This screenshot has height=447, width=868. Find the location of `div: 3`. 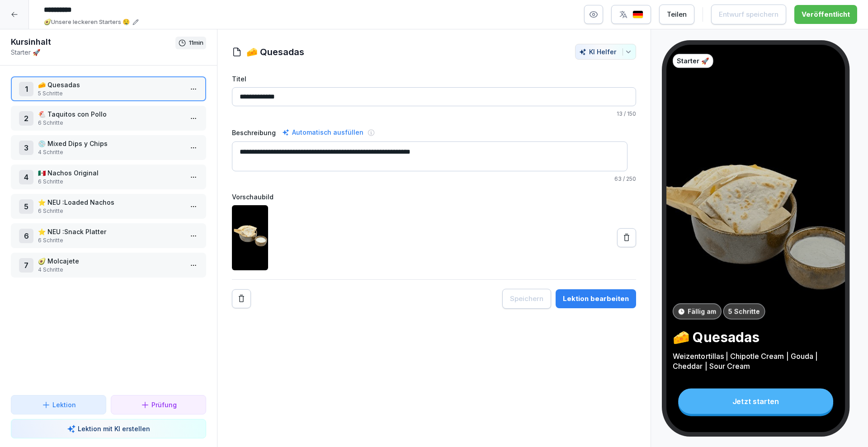

div: 3 is located at coordinates (26, 148).